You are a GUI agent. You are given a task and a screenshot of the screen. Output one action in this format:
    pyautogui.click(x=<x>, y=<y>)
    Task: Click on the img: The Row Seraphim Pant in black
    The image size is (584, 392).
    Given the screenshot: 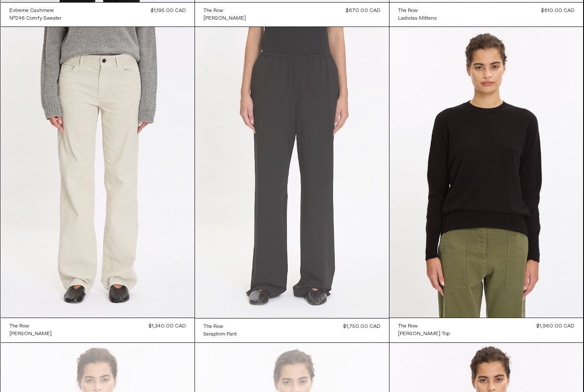 What is the action you would take?
    pyautogui.click(x=292, y=172)
    